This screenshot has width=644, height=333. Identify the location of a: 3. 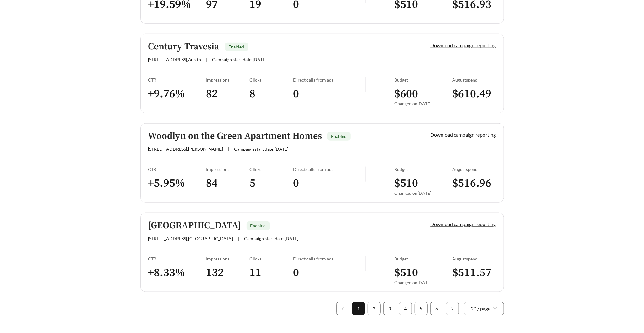
(390, 309).